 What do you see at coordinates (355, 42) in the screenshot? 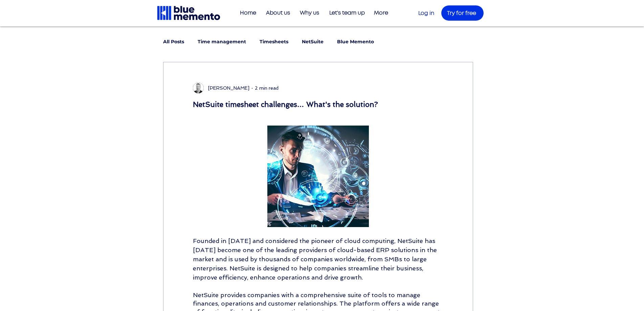
I see `a: Blue Memento` at bounding box center [355, 42].